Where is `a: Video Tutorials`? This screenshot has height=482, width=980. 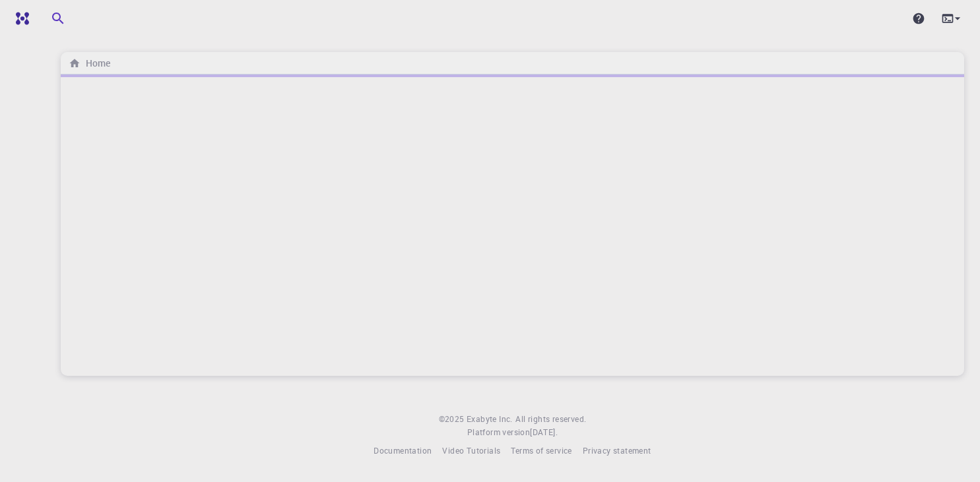
a: Video Tutorials is located at coordinates (471, 451).